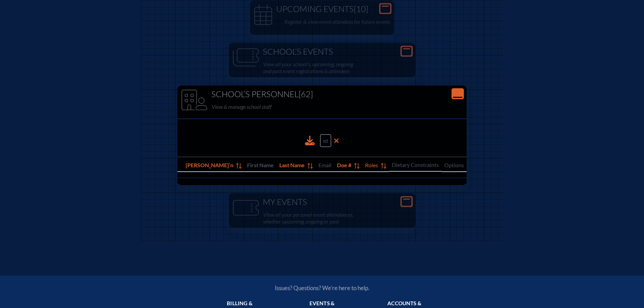  Describe the element at coordinates (322, 52) in the screenshot. I see `h1: School’s Events` at that location.